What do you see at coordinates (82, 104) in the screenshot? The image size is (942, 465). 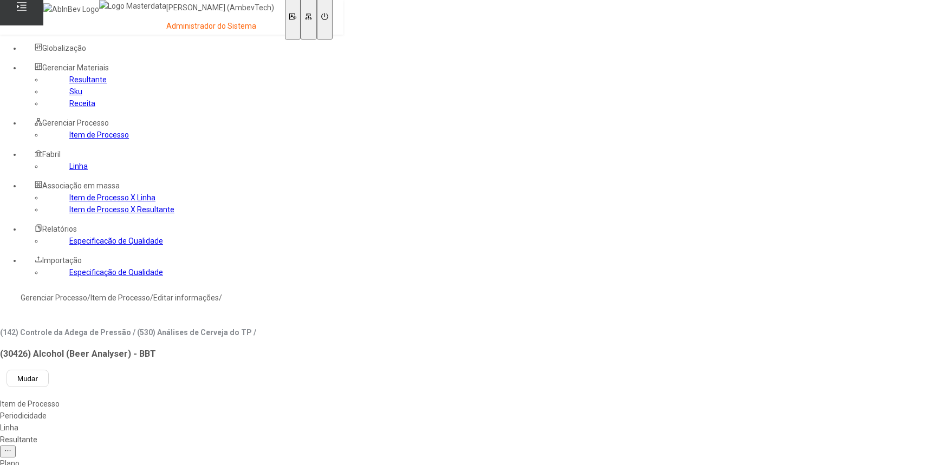 I see `a: Receita` at bounding box center [82, 104].